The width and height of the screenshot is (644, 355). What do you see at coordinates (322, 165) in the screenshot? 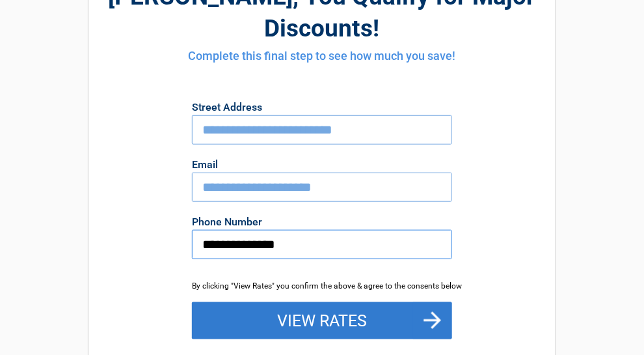
I see `label: Email` at bounding box center [322, 165].